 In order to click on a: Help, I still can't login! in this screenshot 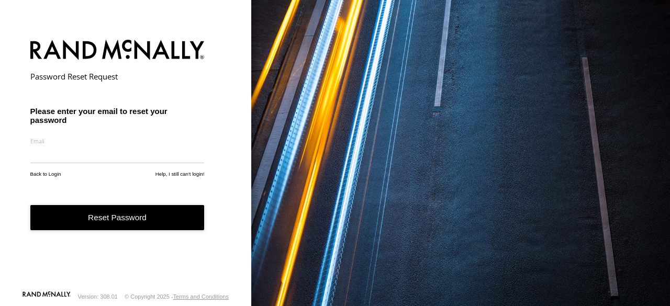, I will do `click(180, 174)`.